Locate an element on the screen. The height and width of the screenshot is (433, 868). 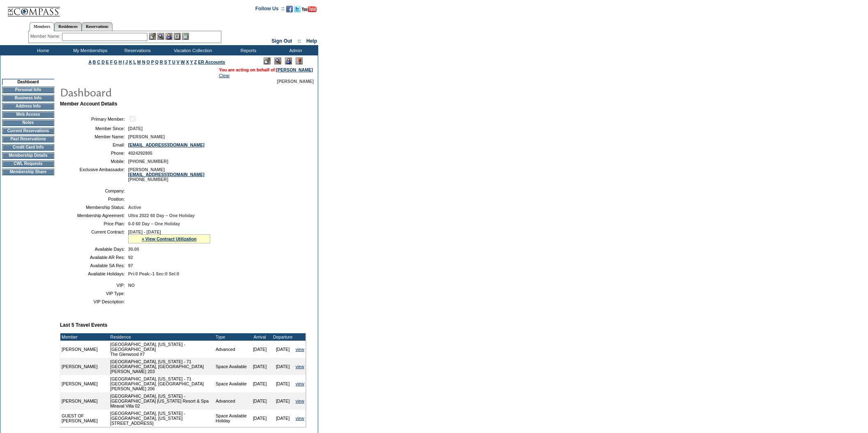
a: S is located at coordinates (165, 62).